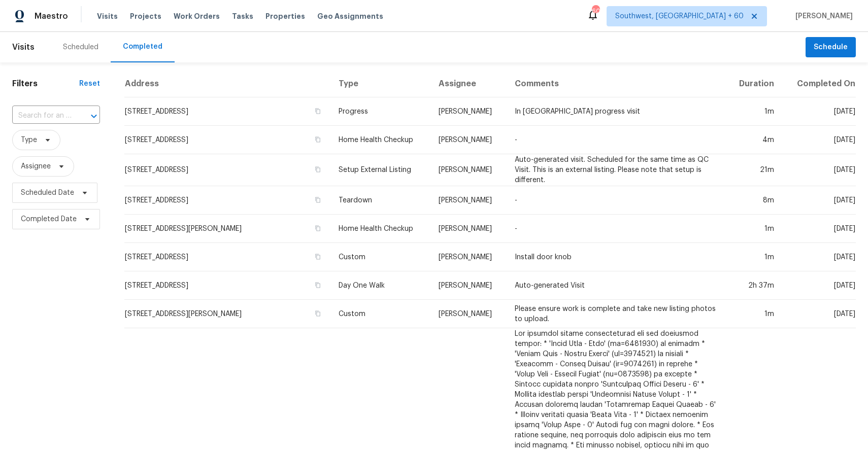  I want to click on div: 602, so click(595, 11).